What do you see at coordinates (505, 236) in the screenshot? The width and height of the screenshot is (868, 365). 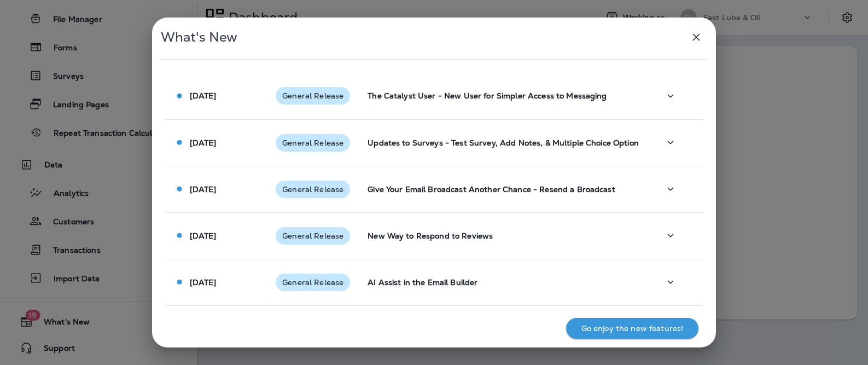 I see `p: New Way to Respond to Reviews` at bounding box center [505, 236].